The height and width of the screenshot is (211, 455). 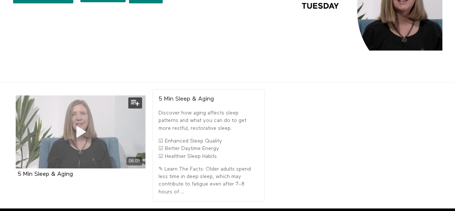 I want to click on a: 5 Min Sleep & Aging 06:05, so click(x=80, y=132).